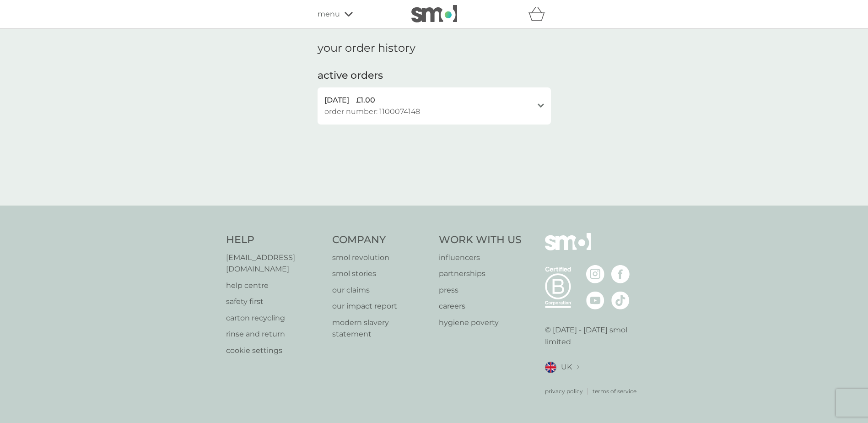  Describe the element at coordinates (380, 258) in the screenshot. I see `p: smol revolution` at that location.